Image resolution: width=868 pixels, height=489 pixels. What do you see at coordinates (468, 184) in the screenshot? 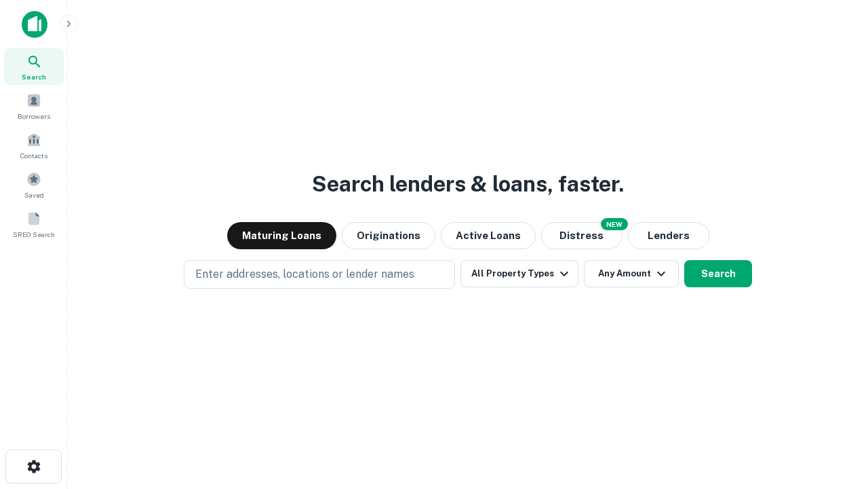
I see `h3: Search lenders & loans, faster.` at bounding box center [468, 184].